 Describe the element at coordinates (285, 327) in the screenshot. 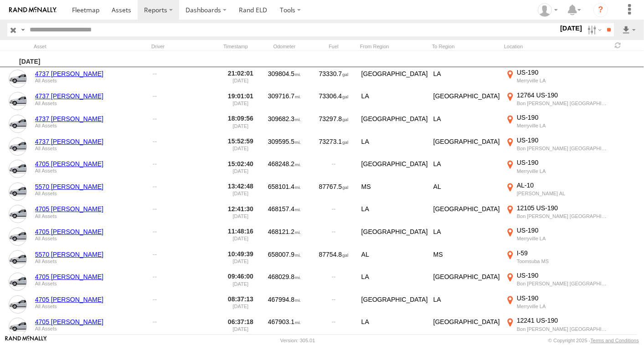

I see `div: 467903.1` at that location.